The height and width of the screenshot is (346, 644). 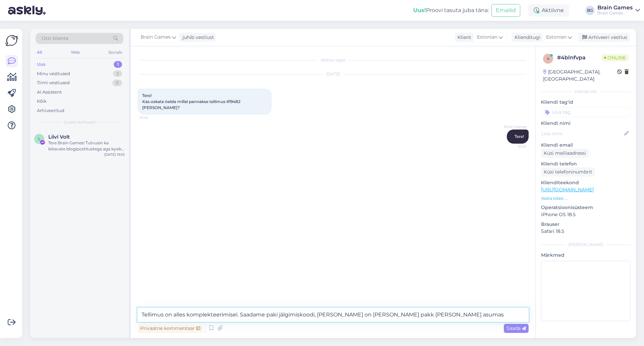 What do you see at coordinates (615, 58) in the screenshot?
I see `span: Online` at bounding box center [615, 58].